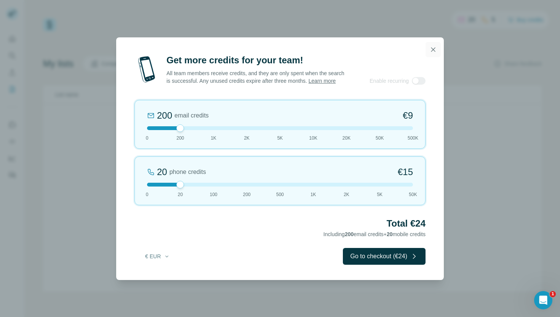 This screenshot has width=560, height=317. I want to click on span: €15, so click(405, 172).